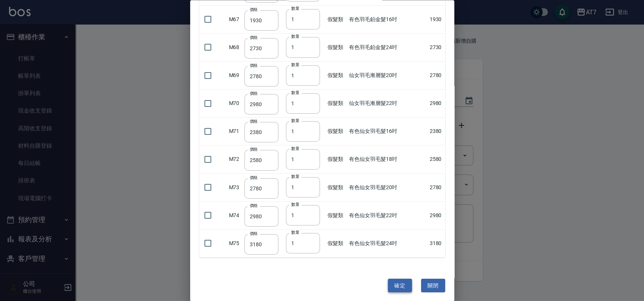 Image resolution: width=644 pixels, height=301 pixels. Describe the element at coordinates (235, 47) in the screenshot. I see `td: M68` at that location.